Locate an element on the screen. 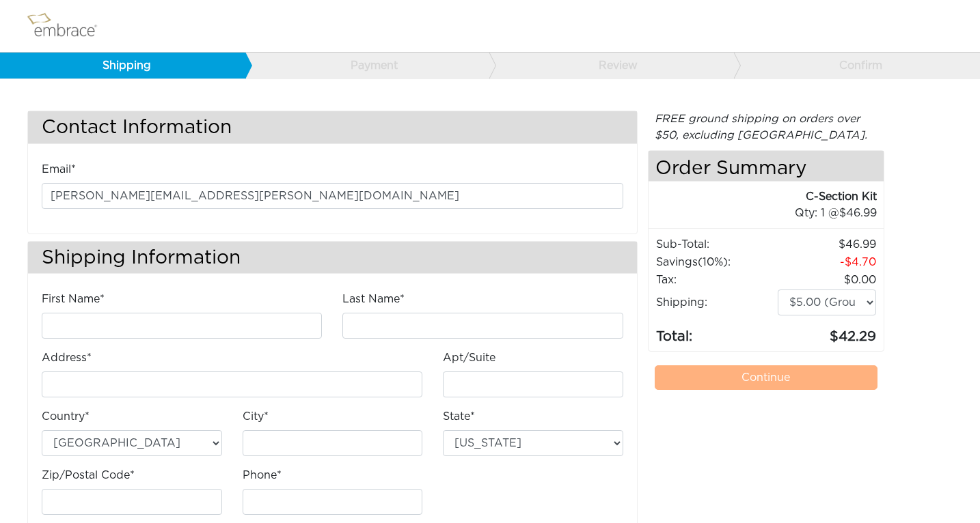  label: Apt/Suite is located at coordinates (469, 358).